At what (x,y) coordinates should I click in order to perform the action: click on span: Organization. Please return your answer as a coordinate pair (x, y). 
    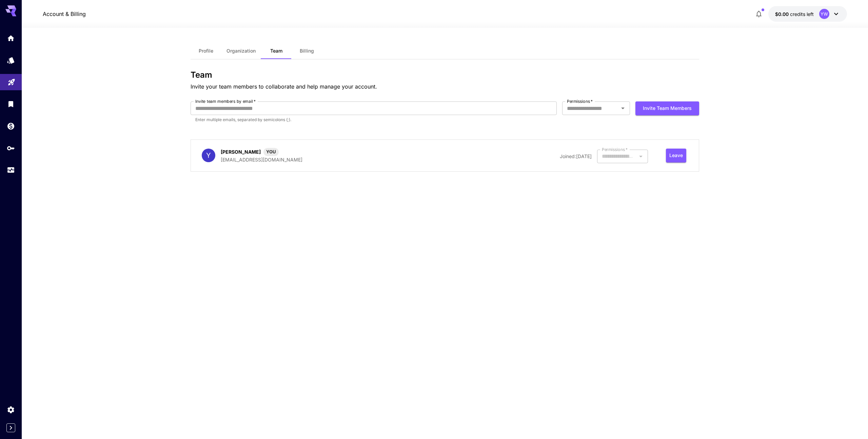
    Looking at the image, I should click on (241, 51).